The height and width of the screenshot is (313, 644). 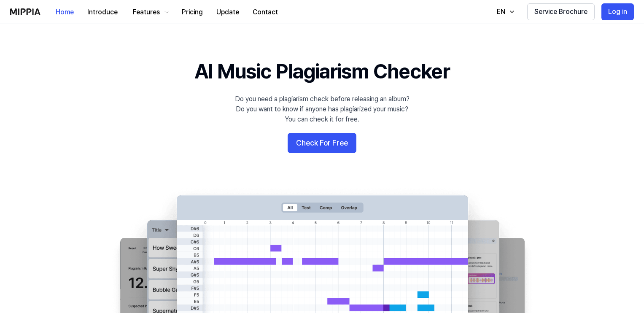 What do you see at coordinates (228, 12) in the screenshot?
I see `a: Update` at bounding box center [228, 12].